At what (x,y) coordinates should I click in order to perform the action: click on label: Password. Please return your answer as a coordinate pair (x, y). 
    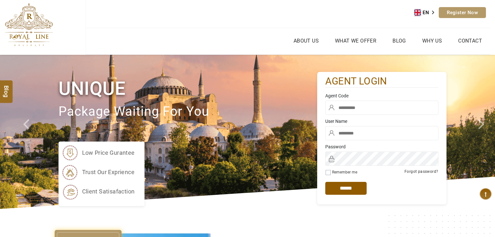
    Looking at the image, I should click on (382, 147).